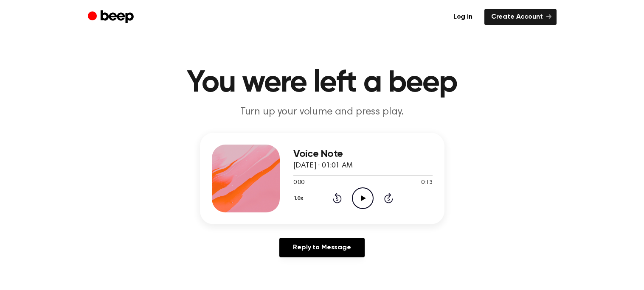 The width and height of the screenshot is (644, 290). I want to click on h1: You were left a beep, so click(322, 83).